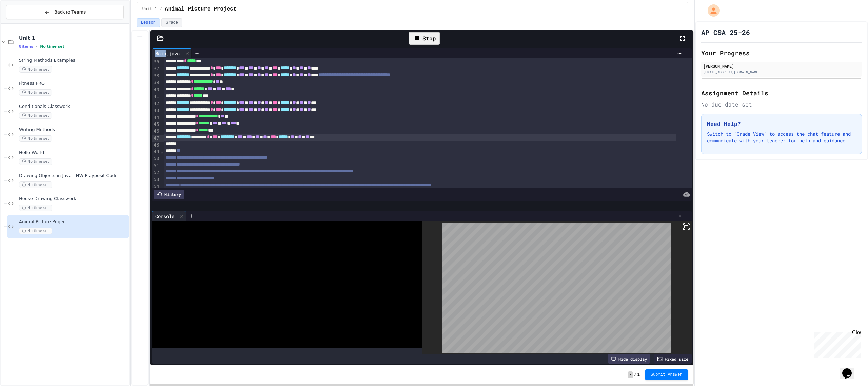  What do you see at coordinates (781, 53) in the screenshot?
I see `h2: Your Progress` at bounding box center [781, 53].